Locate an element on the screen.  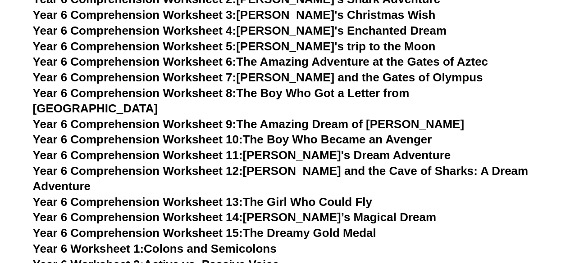
span: Year 6 Comprehension Worksheet 13: is located at coordinates (138, 202).